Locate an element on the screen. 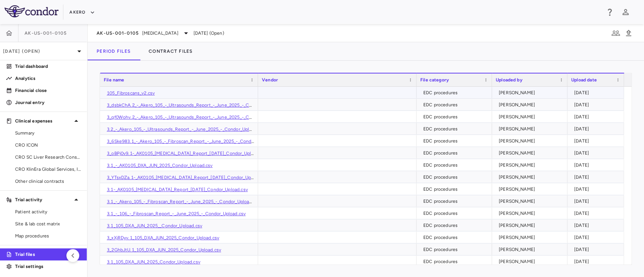  span: CRO SC Liver Research Consortium LLC is located at coordinates (48, 157).